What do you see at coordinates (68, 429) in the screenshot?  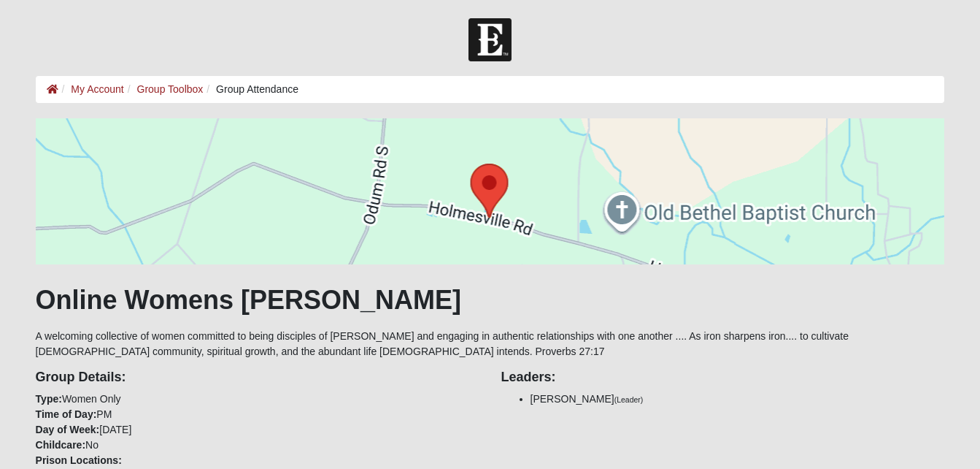 I see `strong: Day of Week:` at bounding box center [68, 429].